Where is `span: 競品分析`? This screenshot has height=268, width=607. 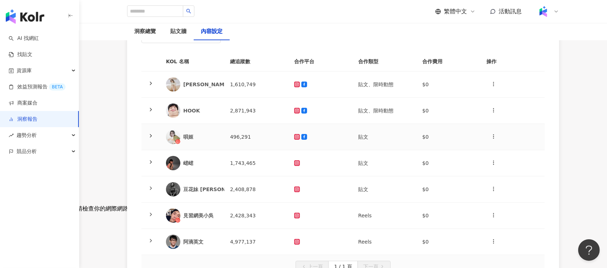 span: 競品分析 is located at coordinates (27, 151).